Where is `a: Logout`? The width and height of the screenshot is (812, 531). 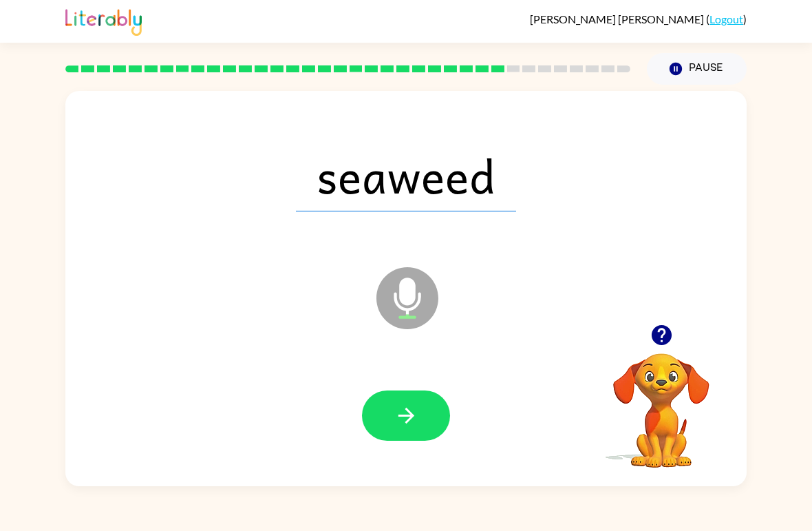 a: Logout is located at coordinates (726, 18).